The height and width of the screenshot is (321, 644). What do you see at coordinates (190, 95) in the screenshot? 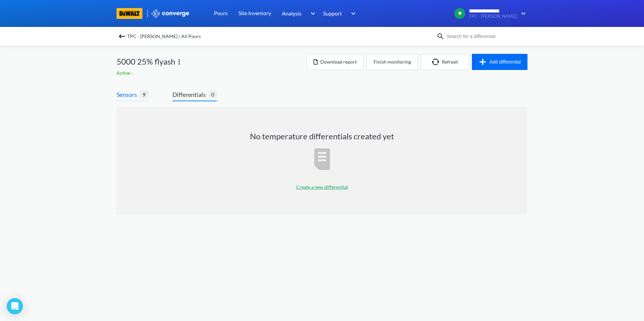
I see `span: Differentials` at bounding box center [190, 95].